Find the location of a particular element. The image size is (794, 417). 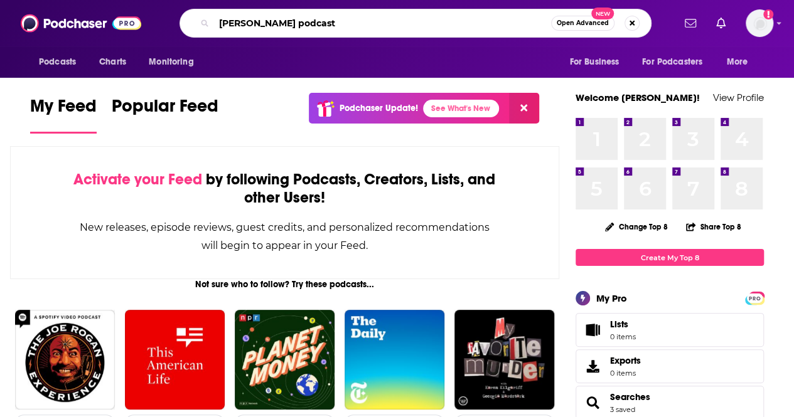

img: My Favorite Murder with Karen Kilgariff and Georgia Hardstark is located at coordinates (504, 359).